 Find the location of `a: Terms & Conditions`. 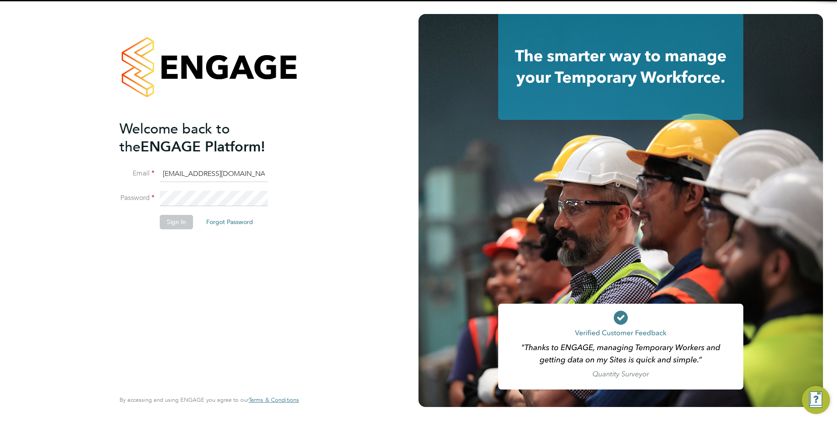

a: Terms & Conditions is located at coordinates (274, 400).